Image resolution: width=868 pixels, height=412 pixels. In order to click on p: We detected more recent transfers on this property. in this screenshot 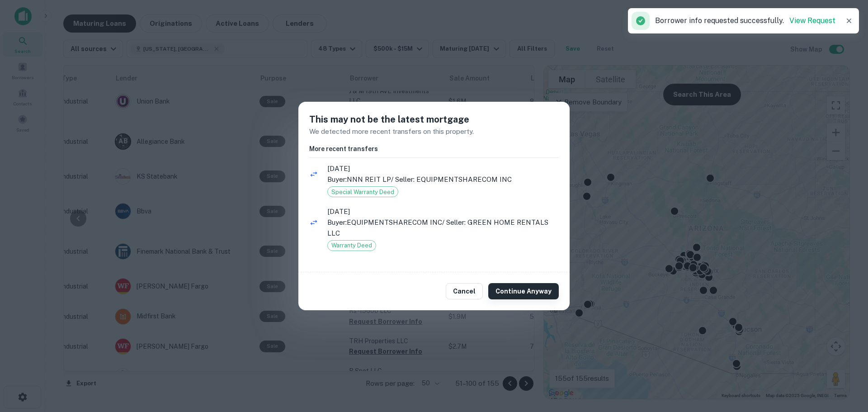, I will do `click(434, 132)`.